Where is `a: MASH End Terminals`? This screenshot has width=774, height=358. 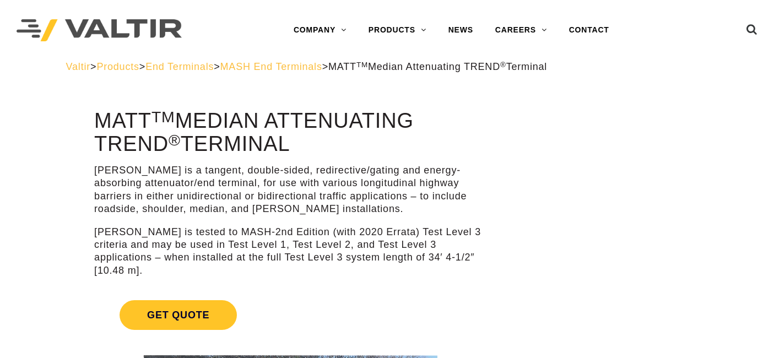
a: MASH End Terminals is located at coordinates (271, 67).